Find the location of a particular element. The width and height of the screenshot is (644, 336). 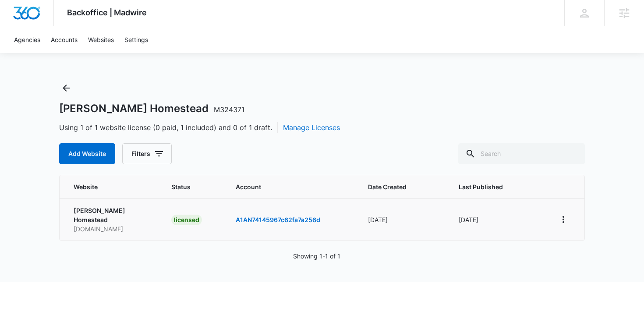

p: Showing 1-1 of 1 is located at coordinates (317, 256).